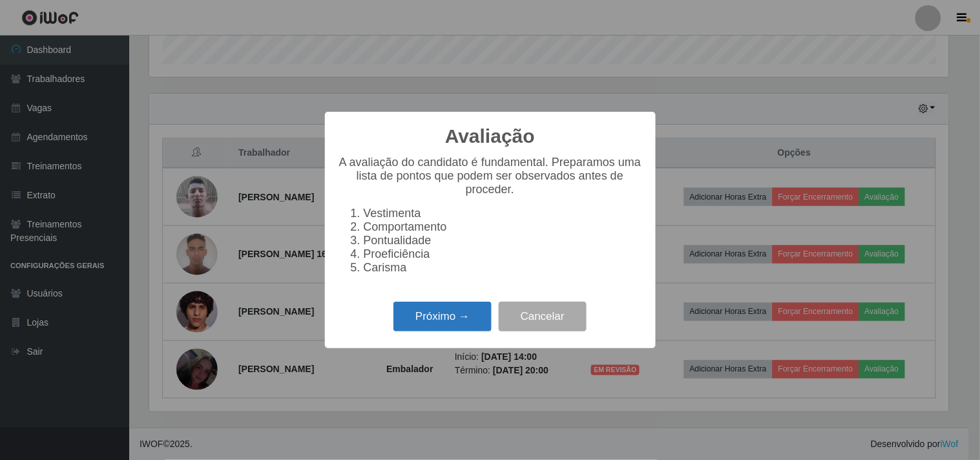  I want to click on button: Cancelar, so click(543, 317).